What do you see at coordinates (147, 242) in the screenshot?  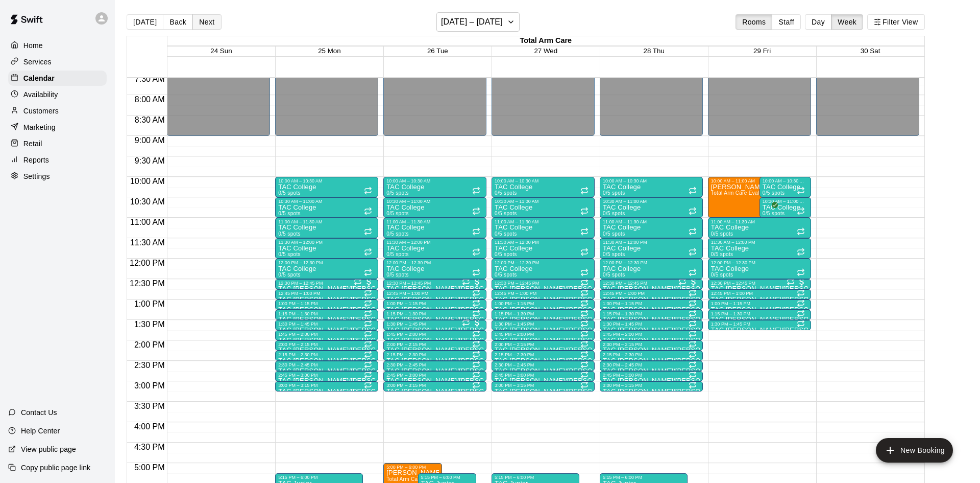 I see `span: 11:30 AM` at bounding box center [147, 242].